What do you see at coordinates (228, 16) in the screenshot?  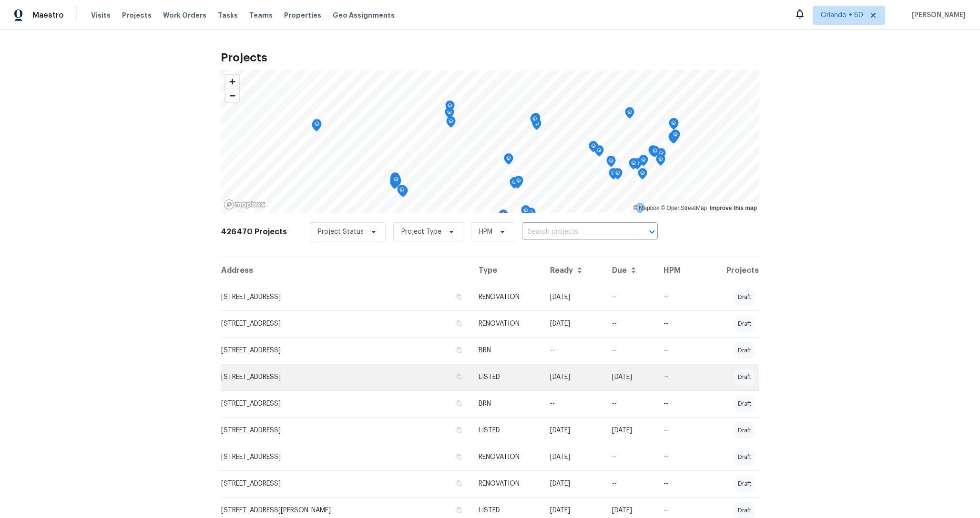 I see `span: Tasks` at bounding box center [228, 16].